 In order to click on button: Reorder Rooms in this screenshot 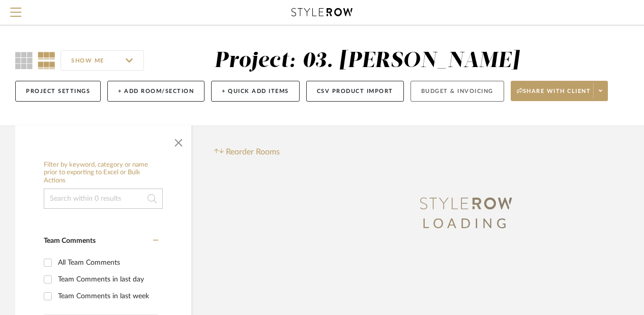, I will do `click(247, 152)`.